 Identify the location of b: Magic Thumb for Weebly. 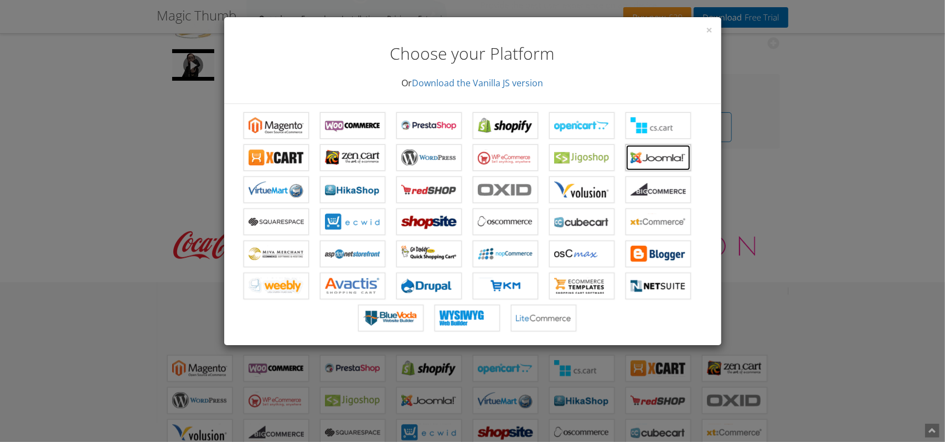
(276, 286).